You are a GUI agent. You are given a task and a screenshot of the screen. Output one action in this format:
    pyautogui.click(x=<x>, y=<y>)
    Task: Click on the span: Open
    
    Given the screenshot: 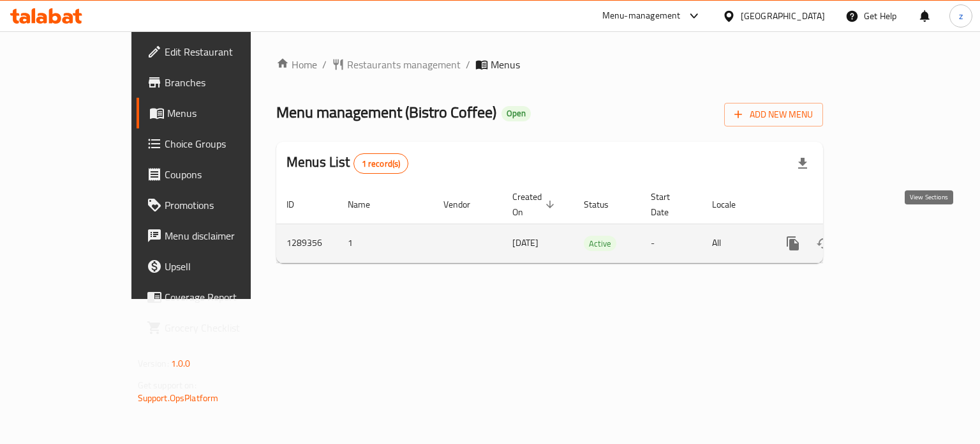 What is the action you would take?
    pyautogui.click(x=516, y=113)
    